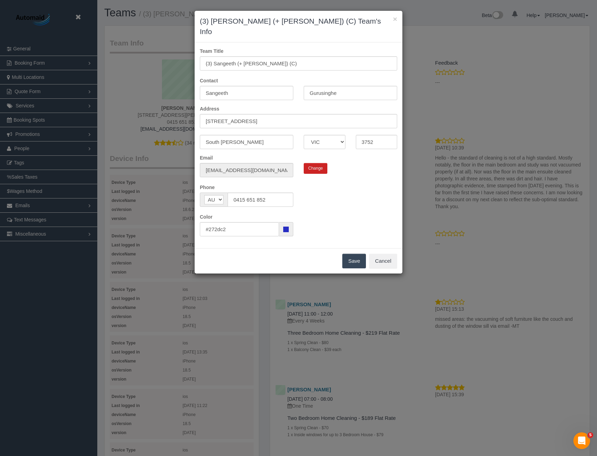  What do you see at coordinates (207, 187) in the screenshot?
I see `label: Phone` at bounding box center [207, 187].